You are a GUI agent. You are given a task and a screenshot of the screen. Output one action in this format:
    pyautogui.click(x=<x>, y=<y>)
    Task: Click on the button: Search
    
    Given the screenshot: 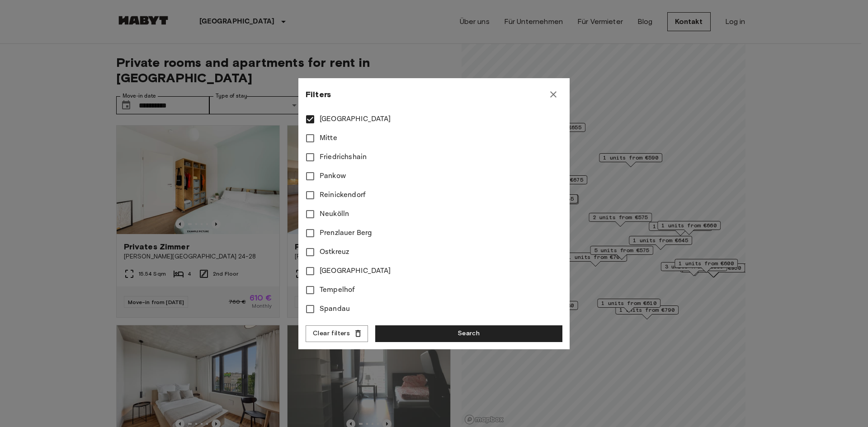 What is the action you would take?
    pyautogui.click(x=469, y=333)
    